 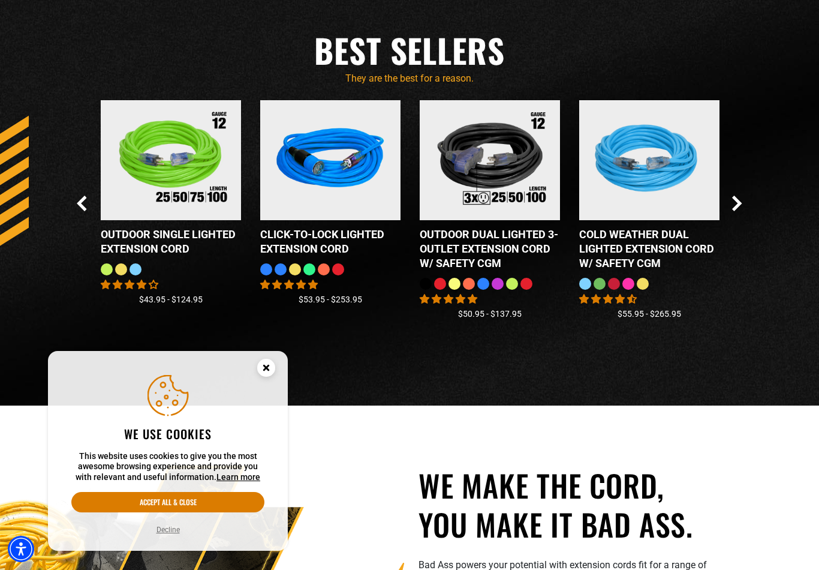 What do you see at coordinates (571, 504) in the screenshot?
I see `h2: We make the cord, you make it bad ass.` at bounding box center [571, 504].